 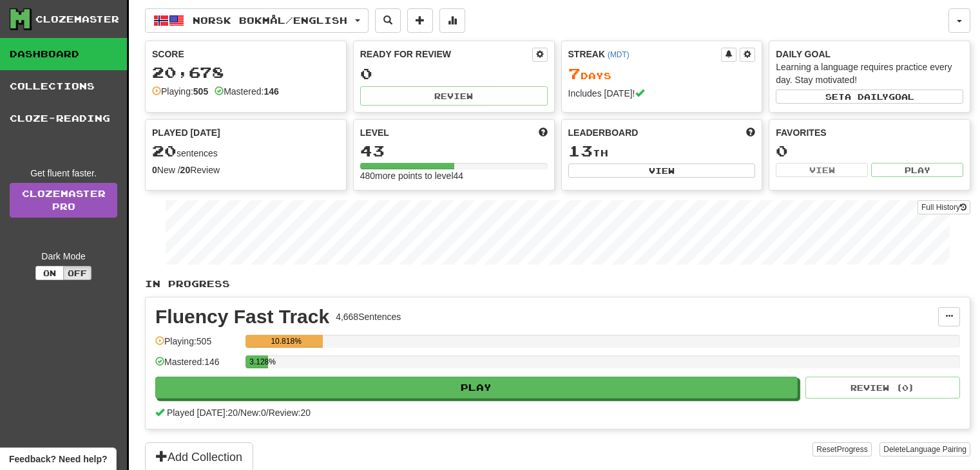 I want to click on div: Score, so click(x=246, y=54).